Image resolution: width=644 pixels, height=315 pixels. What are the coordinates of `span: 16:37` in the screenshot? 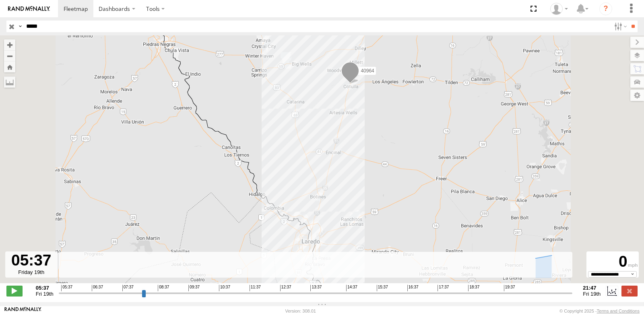 It's located at (413, 288).